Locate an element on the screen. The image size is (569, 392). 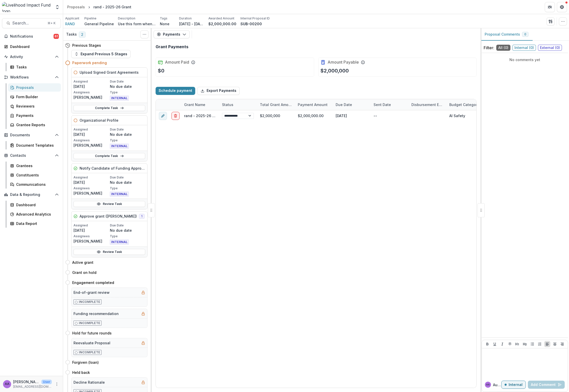
h3: Tasks is located at coordinates (72, 34).